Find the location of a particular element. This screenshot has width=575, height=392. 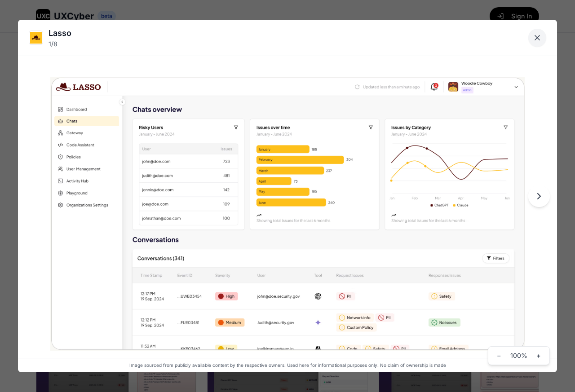

div: Lasso is located at coordinates (60, 33).